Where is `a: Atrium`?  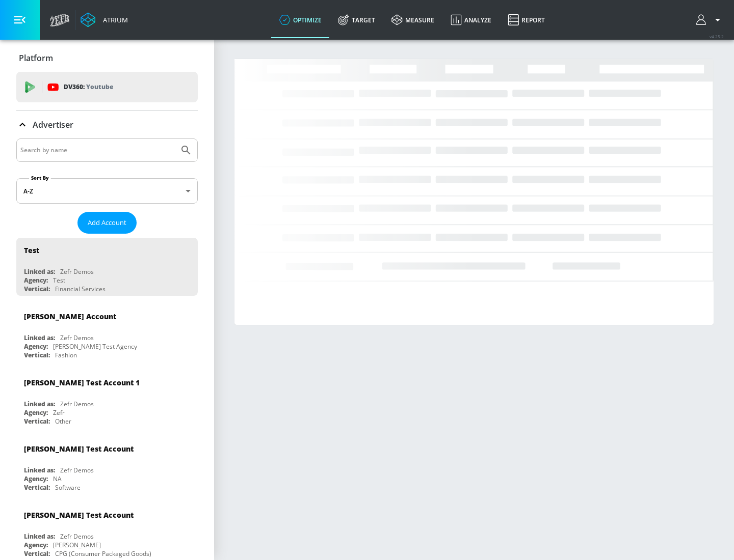 a: Atrium is located at coordinates (104, 20).